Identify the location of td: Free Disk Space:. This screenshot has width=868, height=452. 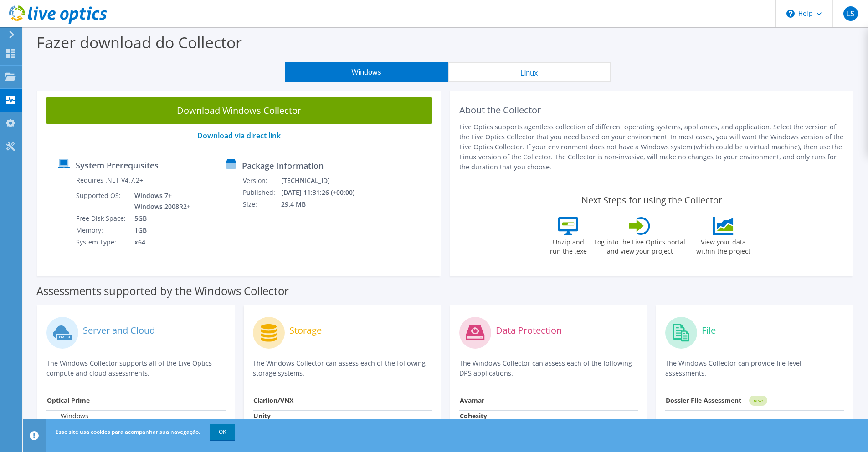
(102, 218).